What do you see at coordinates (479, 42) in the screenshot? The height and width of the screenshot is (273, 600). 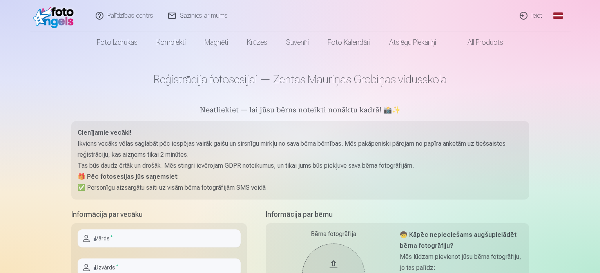 I see `a: All products` at bounding box center [479, 42].